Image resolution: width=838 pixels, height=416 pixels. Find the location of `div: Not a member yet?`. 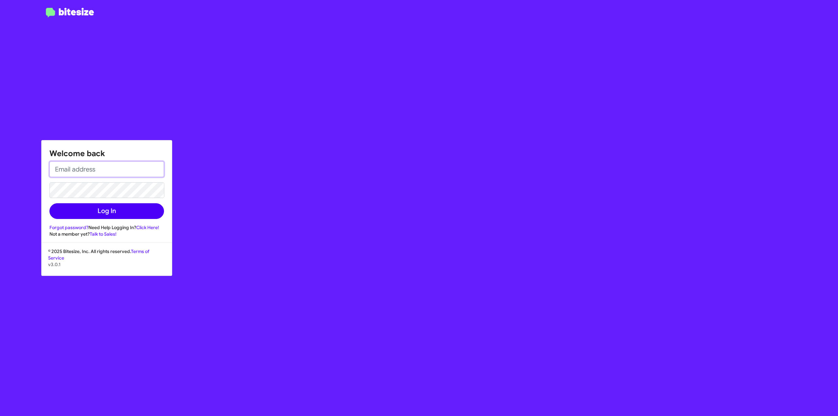

div: Not a member yet? is located at coordinates (107, 234).